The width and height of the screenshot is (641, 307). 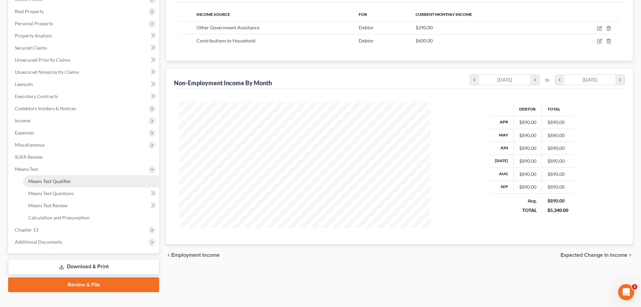 I want to click on a: Unsecured Priority Claims, so click(x=84, y=60).